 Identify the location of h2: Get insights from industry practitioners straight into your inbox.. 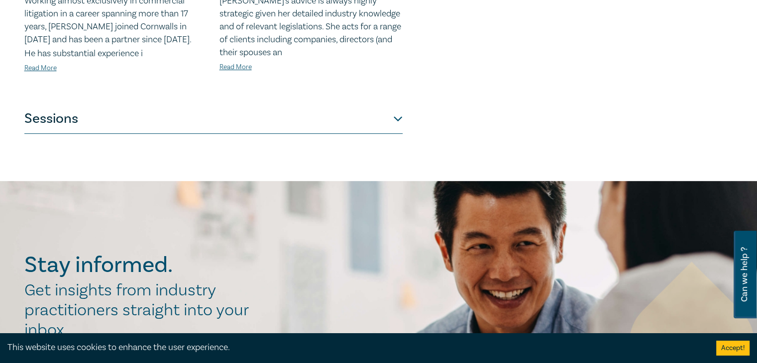
(142, 311).